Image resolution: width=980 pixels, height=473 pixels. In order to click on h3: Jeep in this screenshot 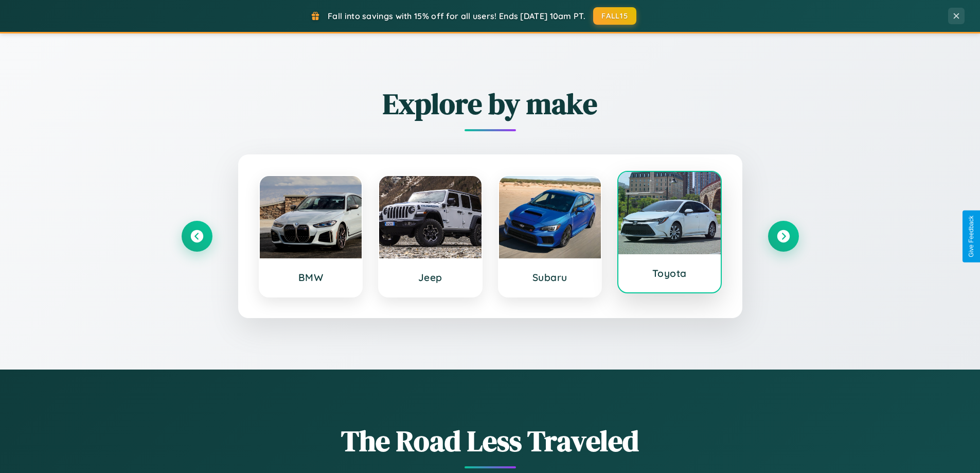, I will do `click(430, 278)`.